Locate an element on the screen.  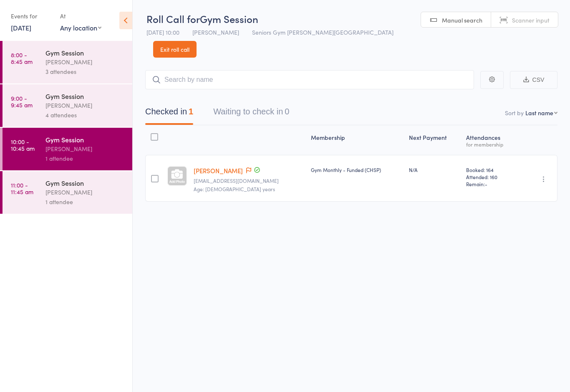
div: 0 is located at coordinates (286, 111).